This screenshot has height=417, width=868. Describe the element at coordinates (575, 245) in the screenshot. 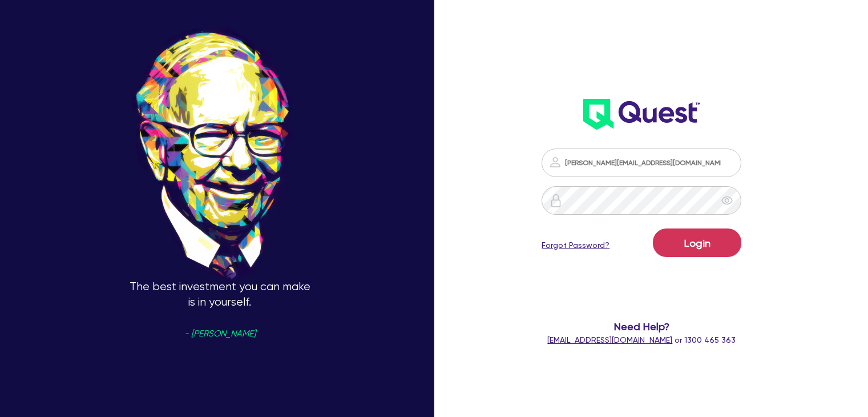

I see `a: Forgot Password?` at that location.